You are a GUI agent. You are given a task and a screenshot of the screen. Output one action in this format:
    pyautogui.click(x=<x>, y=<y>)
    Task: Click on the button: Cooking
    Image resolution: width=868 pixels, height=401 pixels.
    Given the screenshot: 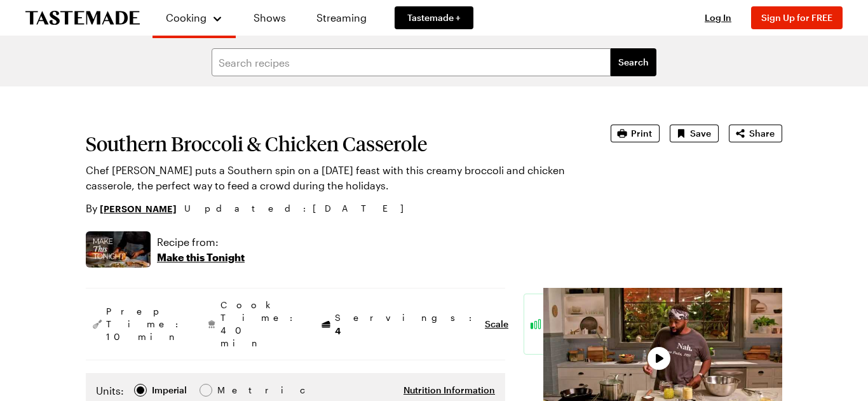 What is the action you would take?
    pyautogui.click(x=194, y=18)
    